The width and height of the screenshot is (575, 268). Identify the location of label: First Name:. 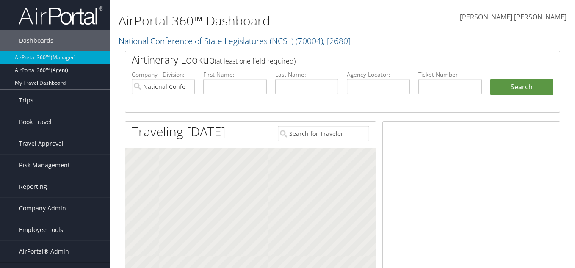
(235, 75).